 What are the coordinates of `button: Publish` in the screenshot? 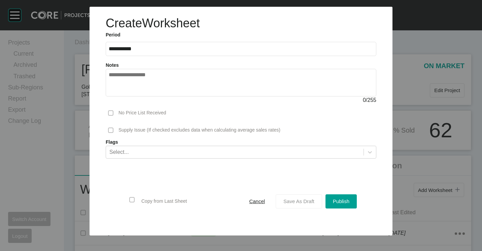 It's located at (341, 201).